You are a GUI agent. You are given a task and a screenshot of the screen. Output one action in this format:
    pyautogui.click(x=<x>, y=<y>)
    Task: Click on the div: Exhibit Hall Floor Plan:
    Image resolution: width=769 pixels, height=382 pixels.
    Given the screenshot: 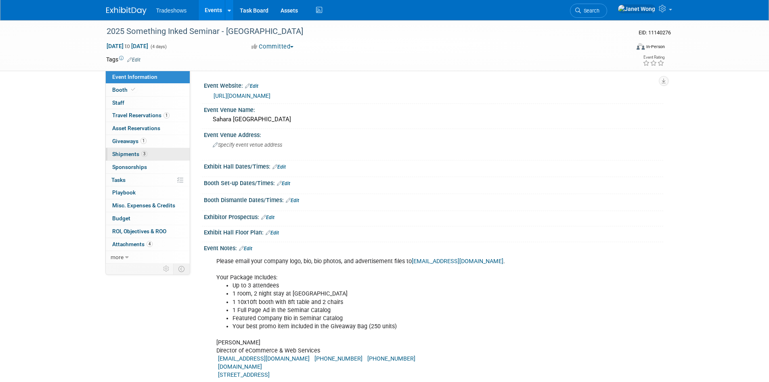 What is the action you would take?
    pyautogui.click(x=434, y=231)
    